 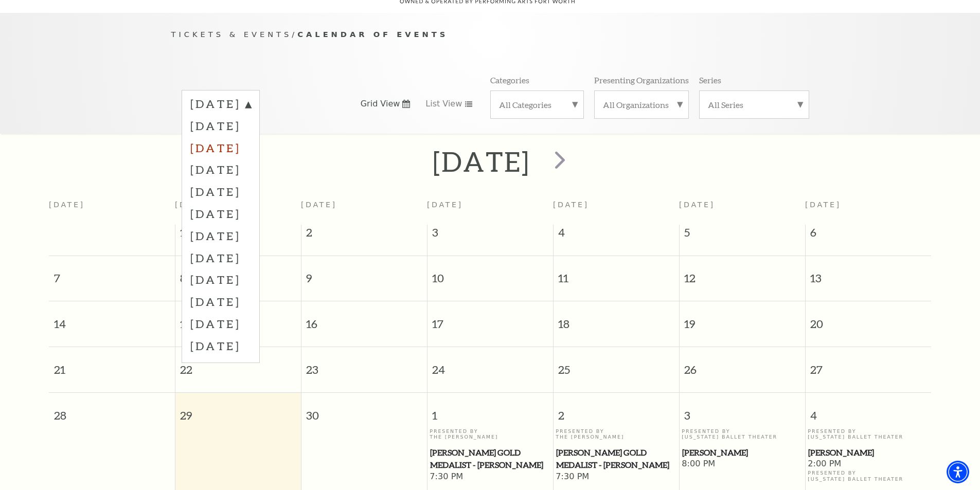 I want to click on span: Grid View, so click(x=380, y=104).